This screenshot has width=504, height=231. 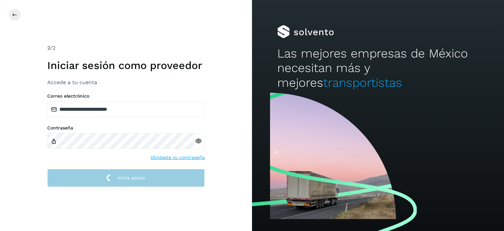 What do you see at coordinates (378, 68) in the screenshot?
I see `h2: Las mejores empresas de México necesitan más y mejores` at bounding box center [378, 68].